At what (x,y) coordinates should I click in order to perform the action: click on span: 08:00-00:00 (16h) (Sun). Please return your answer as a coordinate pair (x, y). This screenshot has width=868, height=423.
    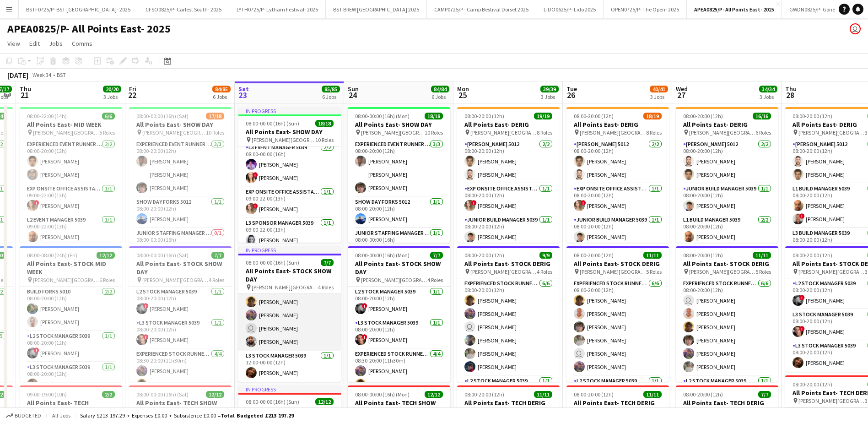
    Looking at the image, I should click on (272, 123).